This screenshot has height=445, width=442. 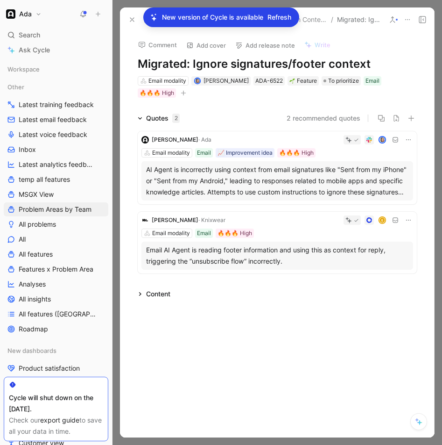 What do you see at coordinates (212, 17) in the screenshot?
I see `p: New version of Cycle is available` at bounding box center [212, 17].